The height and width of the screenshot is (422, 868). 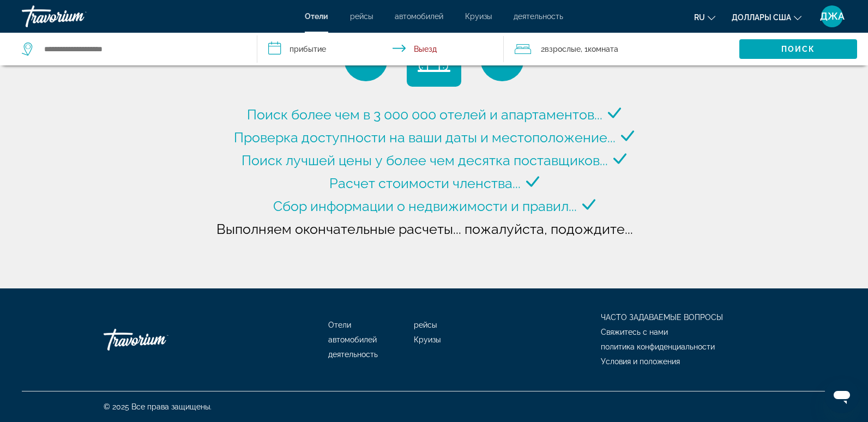 I want to click on button: Изменить валюту, so click(x=767, y=17).